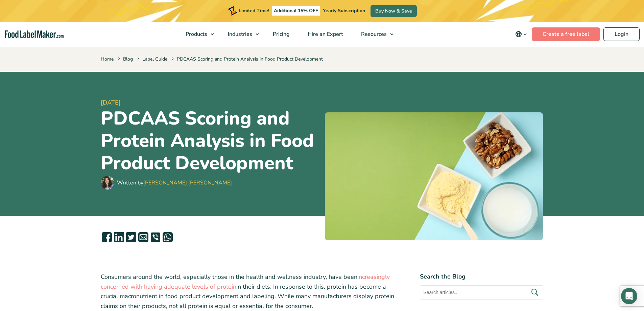 Image resolution: width=644 pixels, height=311 pixels. I want to click on a: Login, so click(621, 34).